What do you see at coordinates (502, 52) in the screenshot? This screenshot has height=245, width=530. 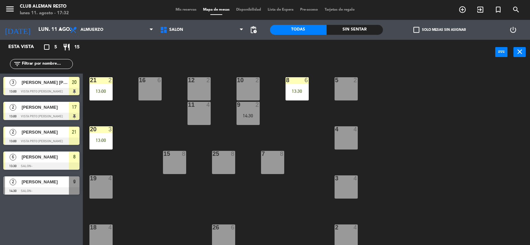 I see `i: power_input` at bounding box center [502, 52].